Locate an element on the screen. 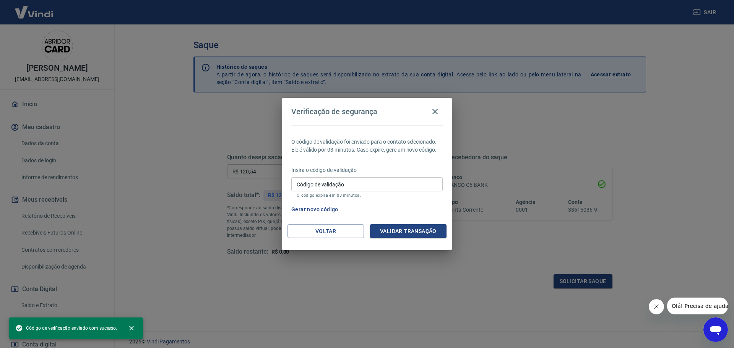 This screenshot has width=734, height=348. p: Insira o código de validação is located at coordinates (367, 170).